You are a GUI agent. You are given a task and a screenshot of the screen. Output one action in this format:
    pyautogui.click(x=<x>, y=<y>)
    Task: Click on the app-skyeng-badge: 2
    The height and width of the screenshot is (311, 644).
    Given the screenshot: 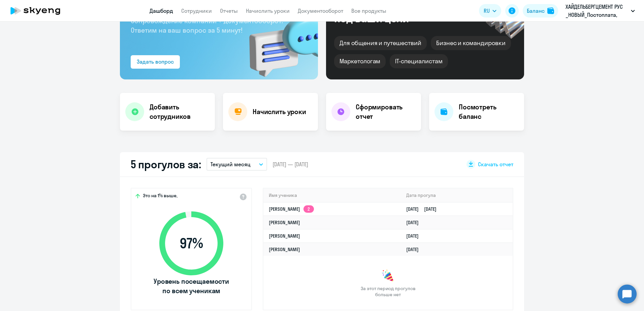 What is the action you would take?
    pyautogui.click(x=309, y=209)
    